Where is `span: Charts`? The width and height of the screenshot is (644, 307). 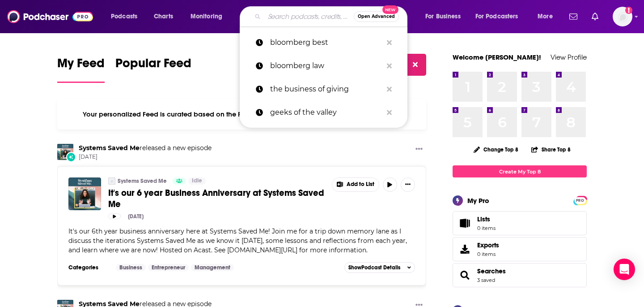 span: Charts is located at coordinates (164, 17).